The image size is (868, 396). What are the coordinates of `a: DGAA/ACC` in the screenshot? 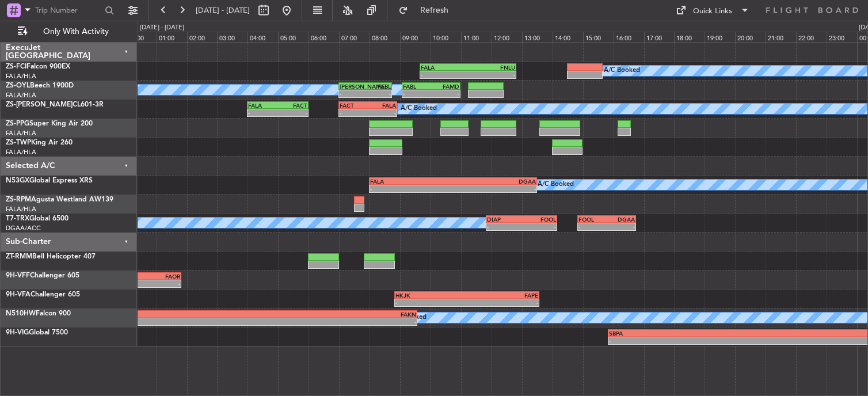 It's located at (23, 228).